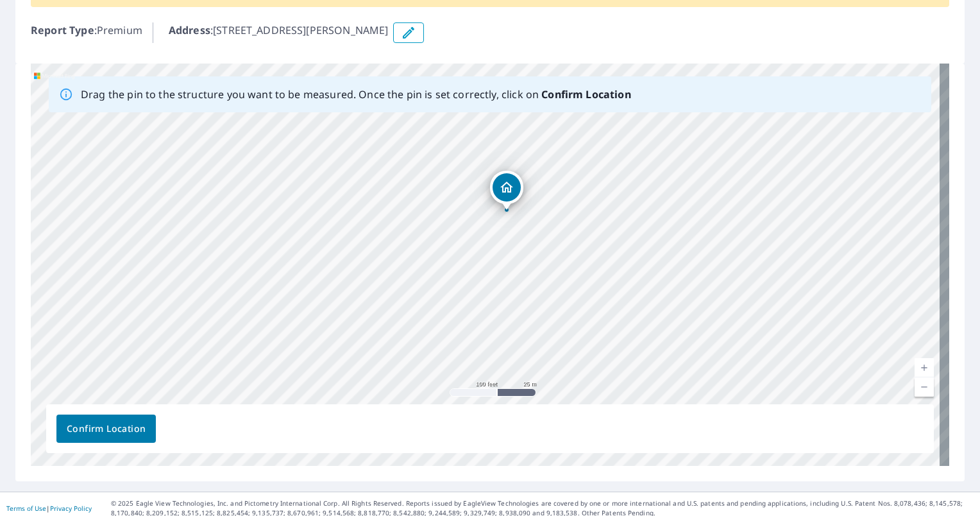  Describe the element at coordinates (106, 429) in the screenshot. I see `span: Confirm Location` at that location.